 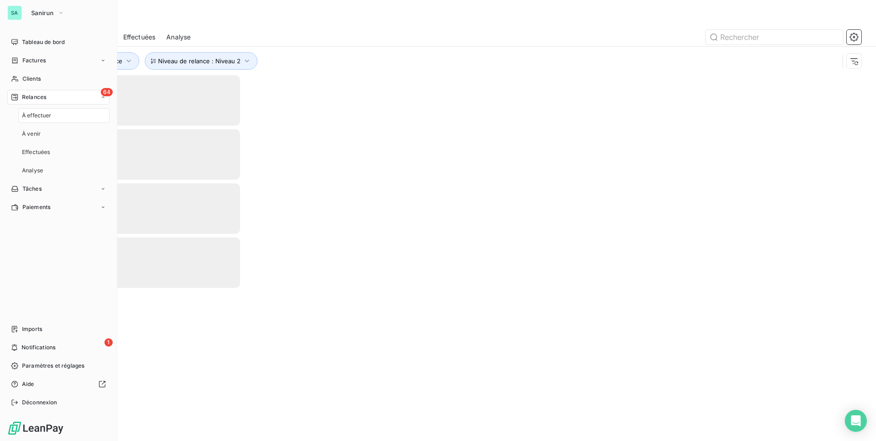 What do you see at coordinates (38, 347) in the screenshot?
I see `span: Notifications` at bounding box center [38, 347].